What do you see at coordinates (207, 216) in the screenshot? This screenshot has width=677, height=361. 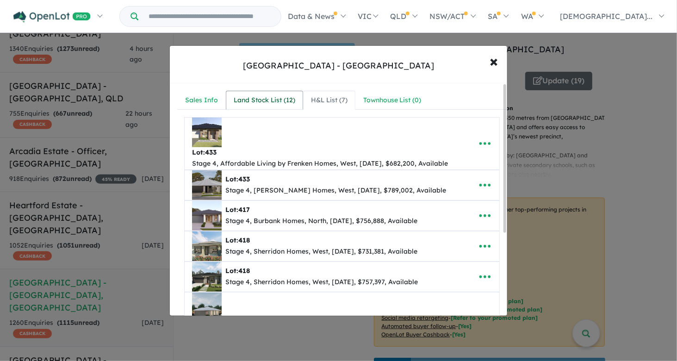 I see `img: Maple%20Grove%20Estate%20-%20Pakenham%20East%20-%20Lot%20417___1756431939.jpg` at bounding box center [207, 216].